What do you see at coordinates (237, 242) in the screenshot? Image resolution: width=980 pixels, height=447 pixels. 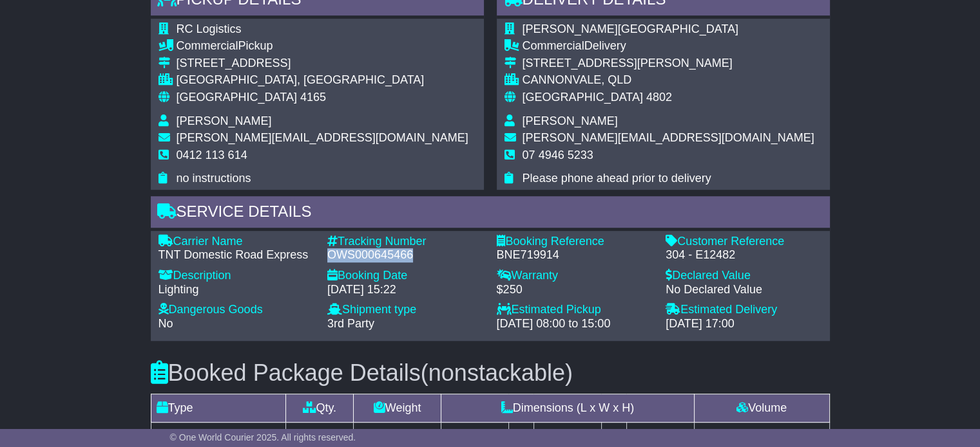 I see `div: Carrier Name` at bounding box center [237, 242].